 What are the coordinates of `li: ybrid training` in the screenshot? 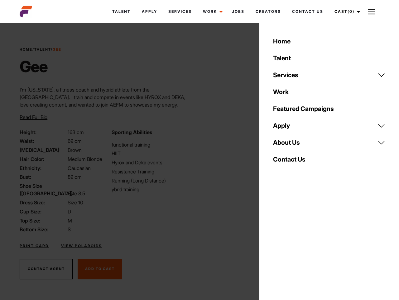 It's located at (154, 189).